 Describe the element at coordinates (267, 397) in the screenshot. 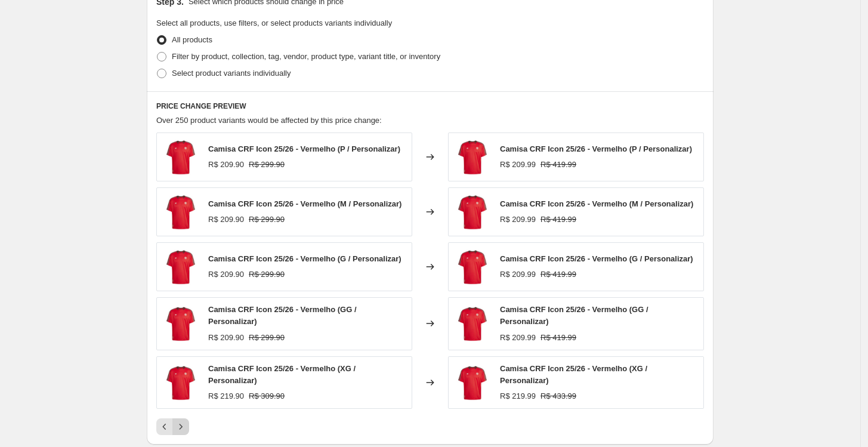

I see `strike: R$ 309.90` at that location.